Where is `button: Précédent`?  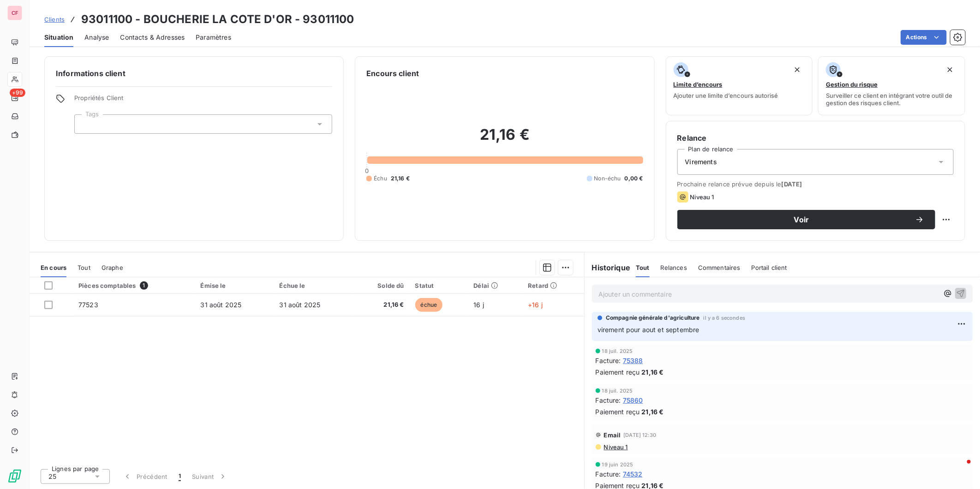 button: Précédent is located at coordinates (145, 477).